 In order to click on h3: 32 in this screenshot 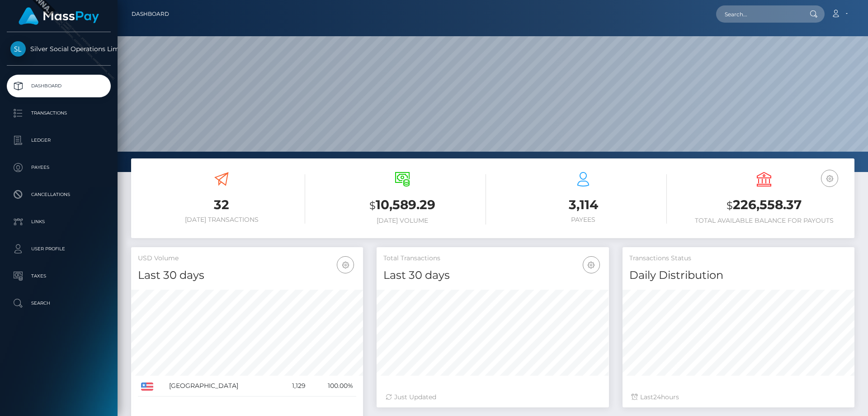, I will do `click(222, 204)`.